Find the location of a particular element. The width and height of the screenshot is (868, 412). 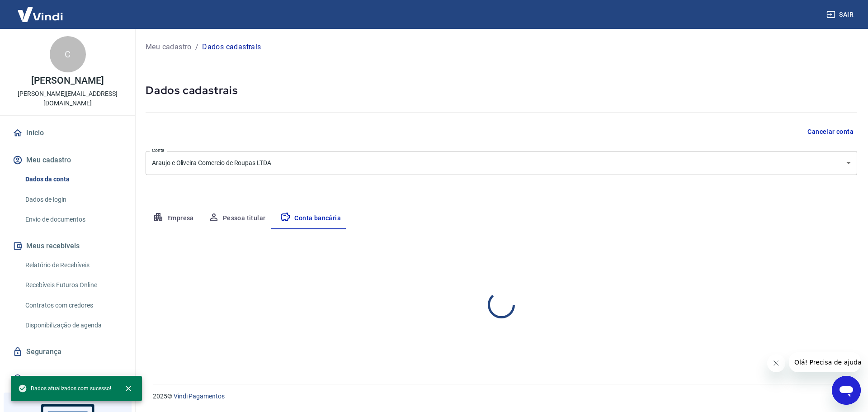

a: Relatório de Recebíveis is located at coordinates (73, 265).